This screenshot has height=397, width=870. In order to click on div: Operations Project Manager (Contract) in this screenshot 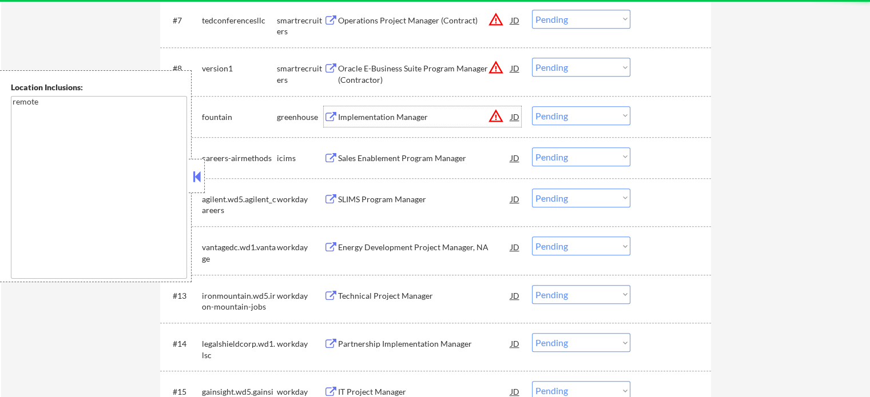, I will do `click(424, 21)`.